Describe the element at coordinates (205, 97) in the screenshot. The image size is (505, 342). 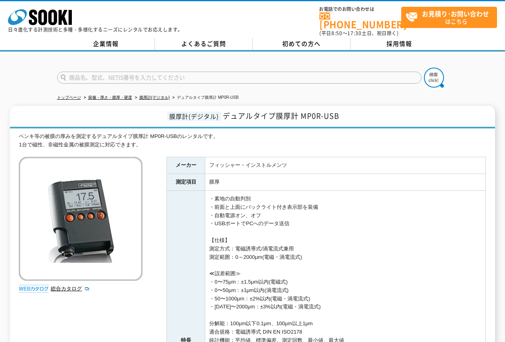
I see `li: デュアルタイプ膜厚計 MP0R-USB` at that location.